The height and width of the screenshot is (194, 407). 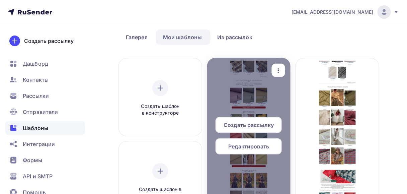 I want to click on span: Отправители, so click(x=40, y=112).